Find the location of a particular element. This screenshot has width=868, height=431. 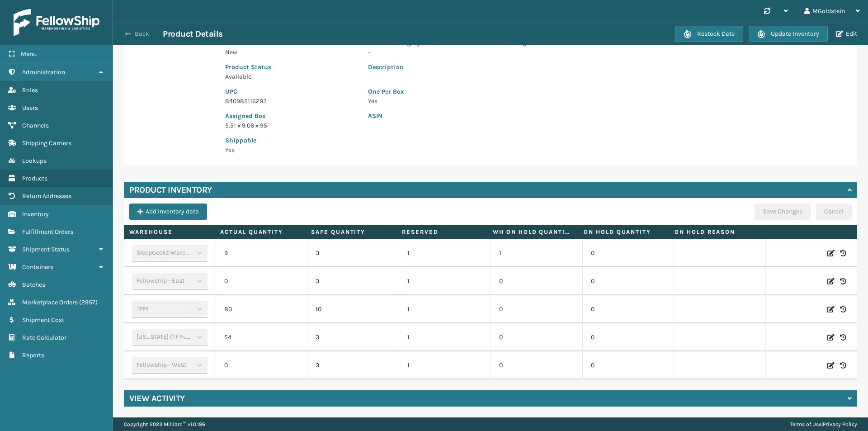

p: 840985116293 is located at coordinates (291, 101).